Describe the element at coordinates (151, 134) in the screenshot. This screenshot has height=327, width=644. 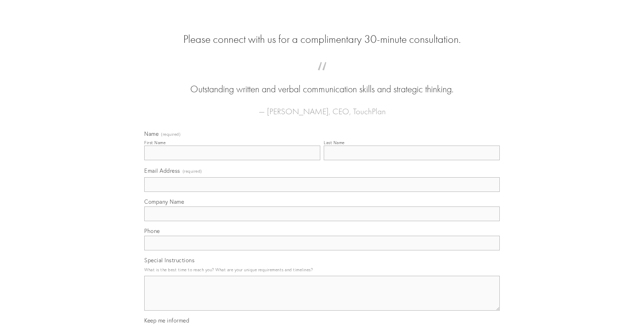
I see `span: Name` at that location.